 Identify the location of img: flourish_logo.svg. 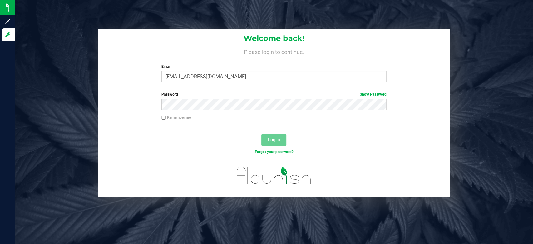
(274, 175).